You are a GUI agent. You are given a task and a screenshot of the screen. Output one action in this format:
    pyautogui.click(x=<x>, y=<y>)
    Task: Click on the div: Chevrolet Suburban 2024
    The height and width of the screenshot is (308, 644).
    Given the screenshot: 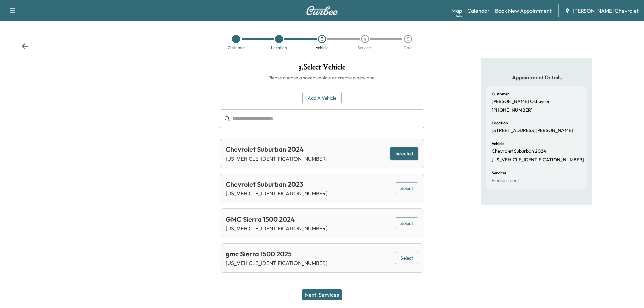 What is the action you would take?
    pyautogui.click(x=276, y=149)
    